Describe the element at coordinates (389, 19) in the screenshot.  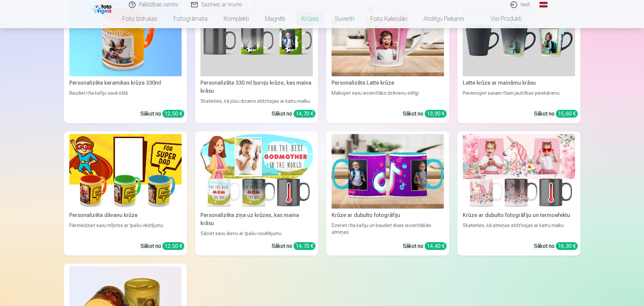
I see `a: Foto kalendāri` at that location.